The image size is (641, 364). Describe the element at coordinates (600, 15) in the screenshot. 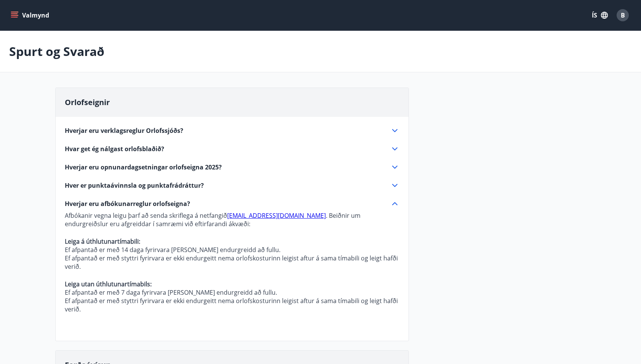

I see `button: ÍS` at that location.